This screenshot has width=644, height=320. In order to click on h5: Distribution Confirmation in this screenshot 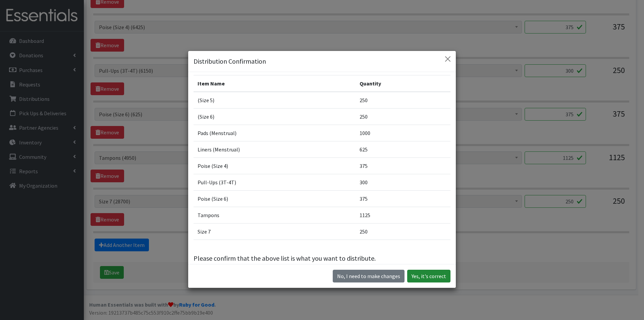, I will do `click(229, 61)`.